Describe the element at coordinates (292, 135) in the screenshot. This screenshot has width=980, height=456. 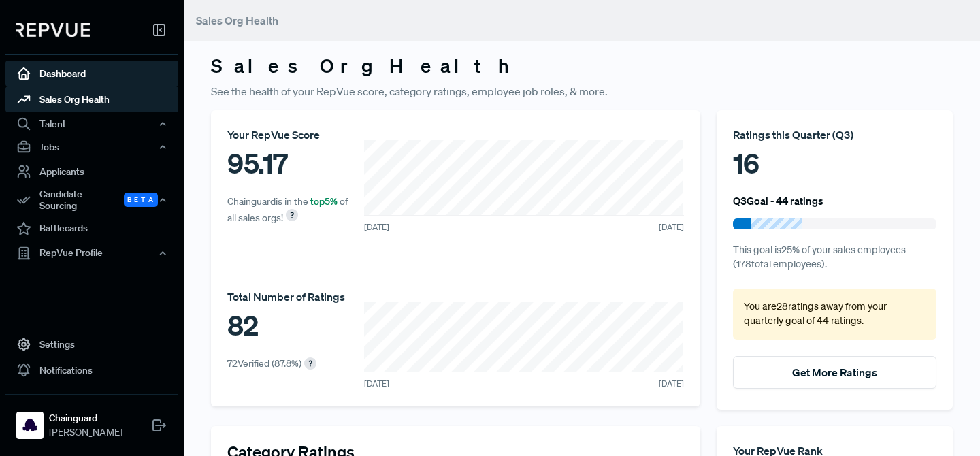
I see `div: Your RepVue Score` at that location.